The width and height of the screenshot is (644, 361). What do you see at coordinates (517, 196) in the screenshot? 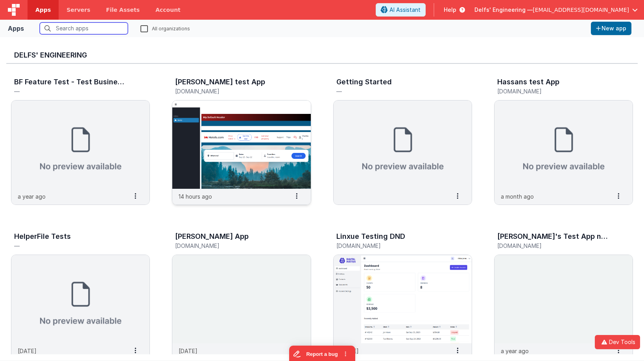
I see `p: a month ago` at bounding box center [517, 196].